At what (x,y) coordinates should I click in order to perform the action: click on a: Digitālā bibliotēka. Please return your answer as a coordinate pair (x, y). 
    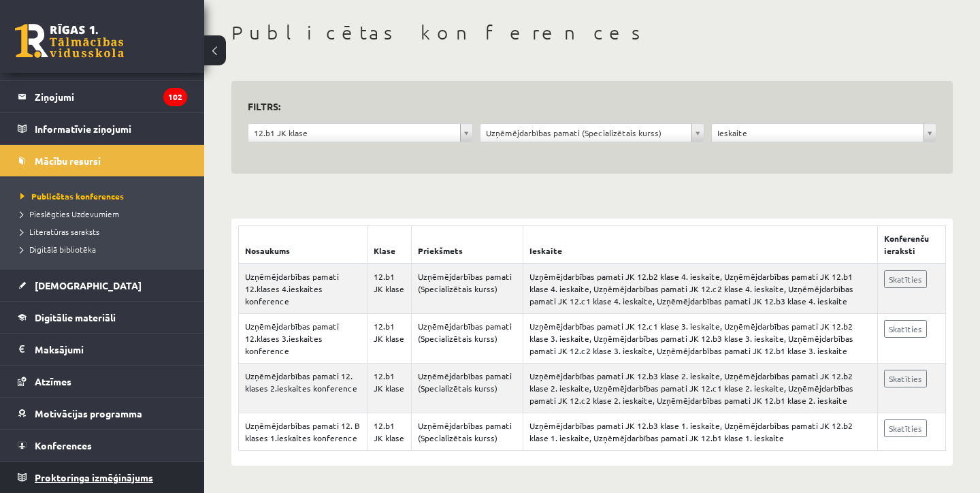
    Looking at the image, I should click on (105, 249).